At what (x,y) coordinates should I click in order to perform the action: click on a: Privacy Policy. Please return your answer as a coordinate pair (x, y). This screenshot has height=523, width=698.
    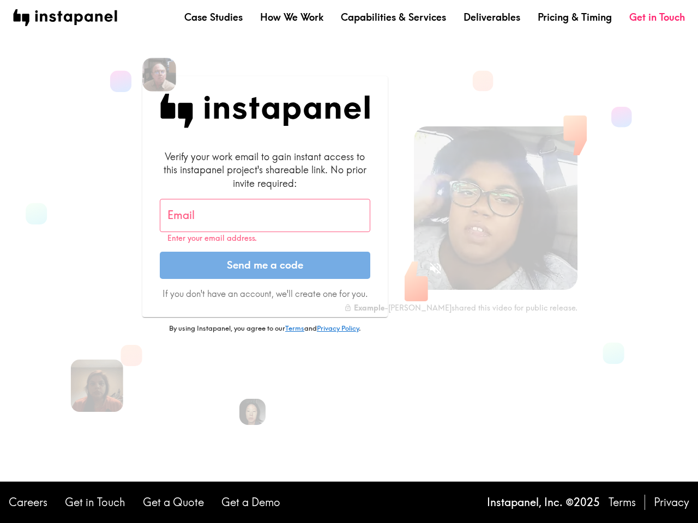
    Looking at the image, I should click on (337, 328).